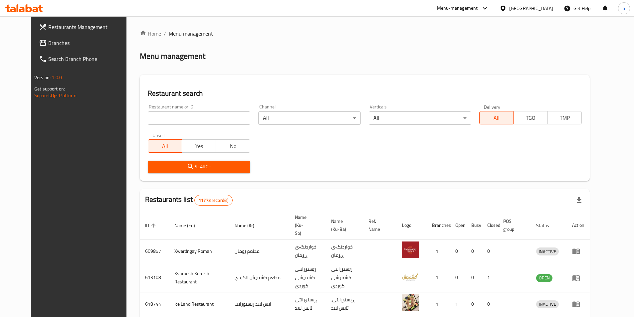  What do you see at coordinates (199, 278) in the screenshot?
I see `td: Kshmesh Kurdish Restaurant` at bounding box center [199, 278].